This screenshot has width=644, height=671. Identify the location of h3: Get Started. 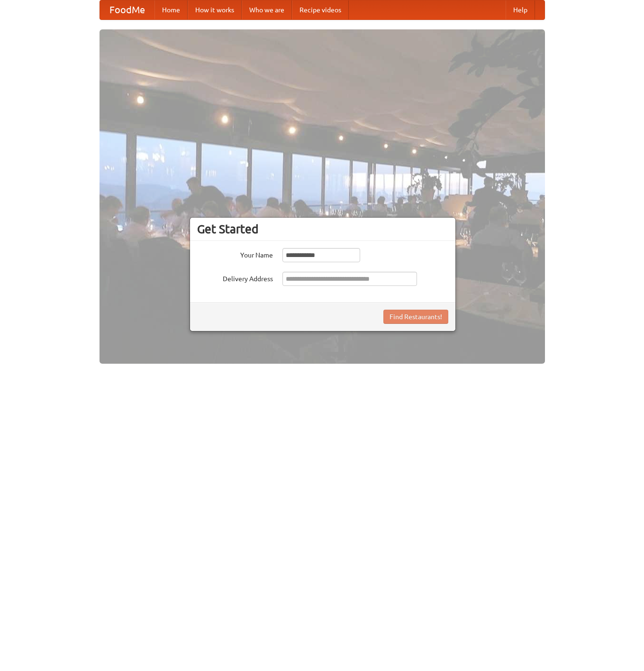
(323, 229).